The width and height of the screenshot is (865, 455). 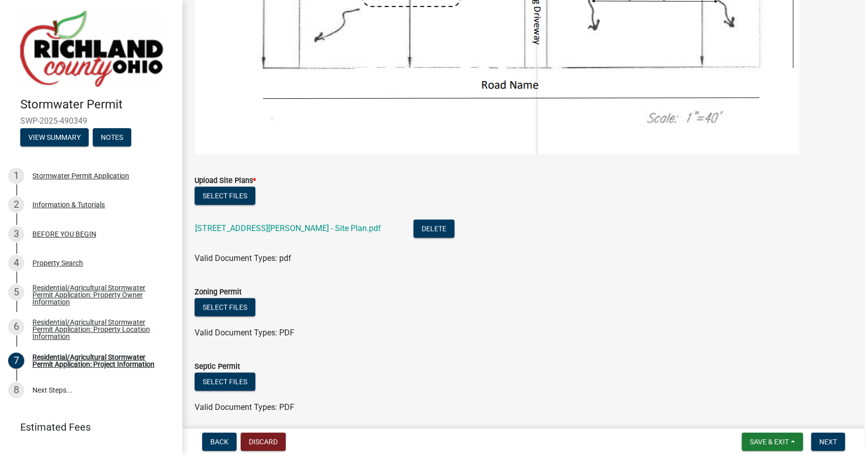 What do you see at coordinates (91, 121) in the screenshot?
I see `span: SWP-2025-490349` at bounding box center [91, 121].